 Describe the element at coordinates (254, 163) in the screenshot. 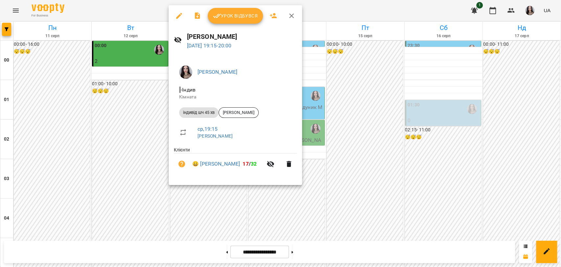

I see `span: 32` at that location.